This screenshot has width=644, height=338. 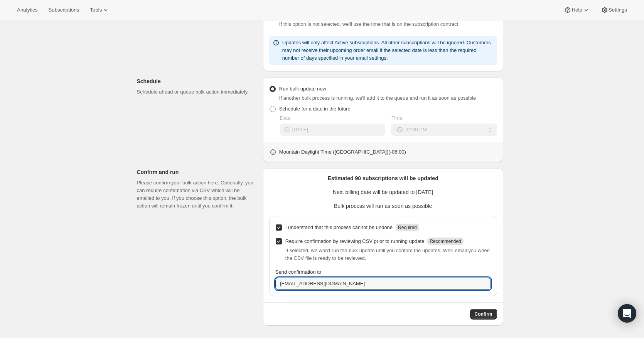 I want to click on p: I understand that this process cannot be undone, so click(x=339, y=228).